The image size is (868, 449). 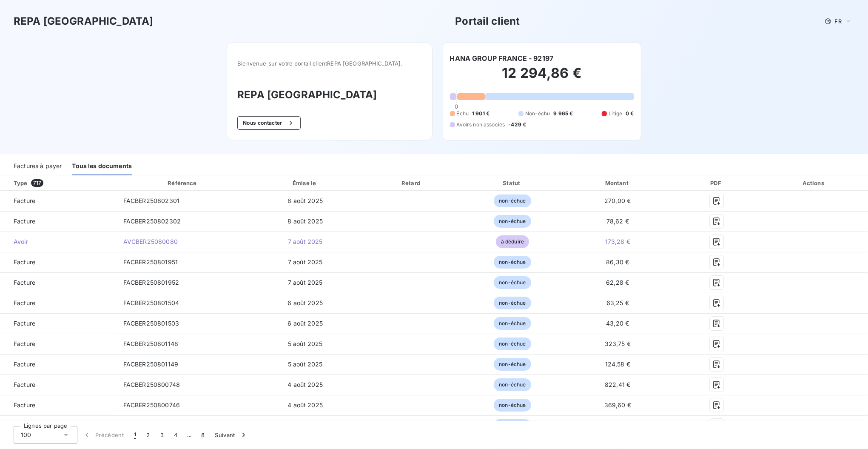 I want to click on span: Échu, so click(x=463, y=113).